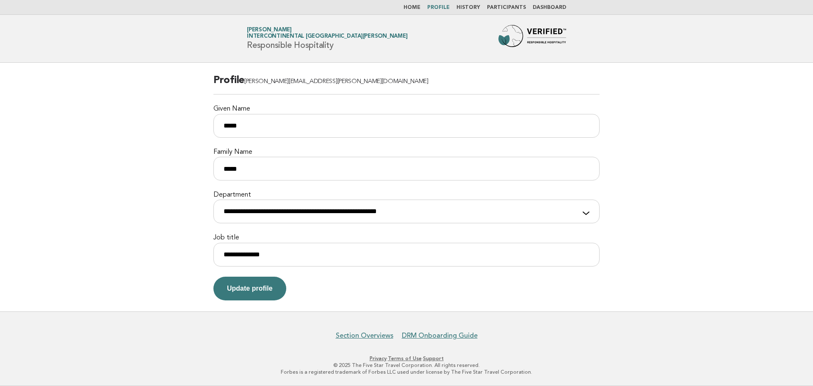  What do you see at coordinates (406, 237) in the screenshot?
I see `label: Job title` at bounding box center [406, 237].